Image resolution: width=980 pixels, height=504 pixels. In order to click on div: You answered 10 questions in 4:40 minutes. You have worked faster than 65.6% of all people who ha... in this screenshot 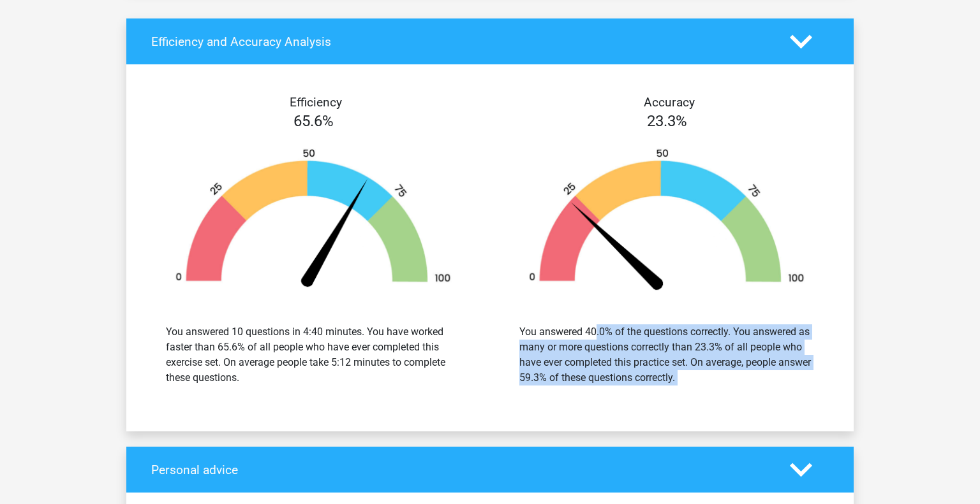, I will do `click(313, 355)`.